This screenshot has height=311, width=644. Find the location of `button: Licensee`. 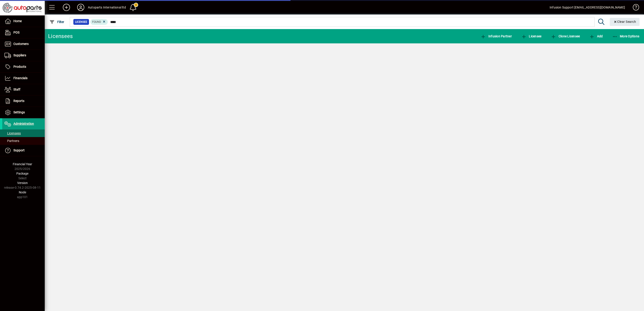

button: Licensee is located at coordinates (531, 36).